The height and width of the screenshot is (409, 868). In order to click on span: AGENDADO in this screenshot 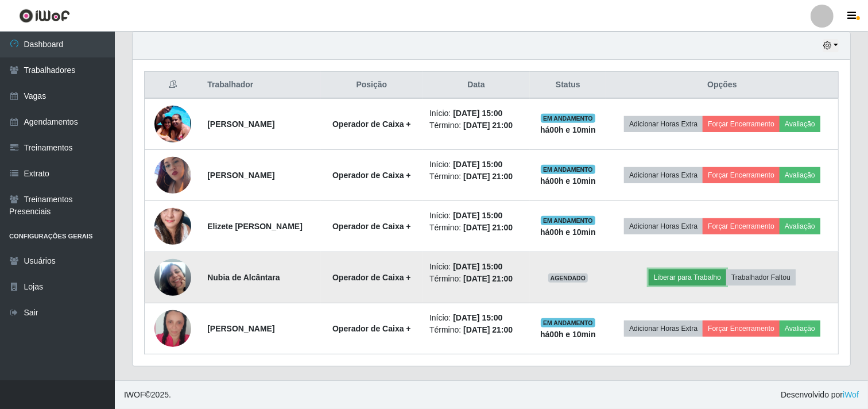, I will do `click(568, 278)`.